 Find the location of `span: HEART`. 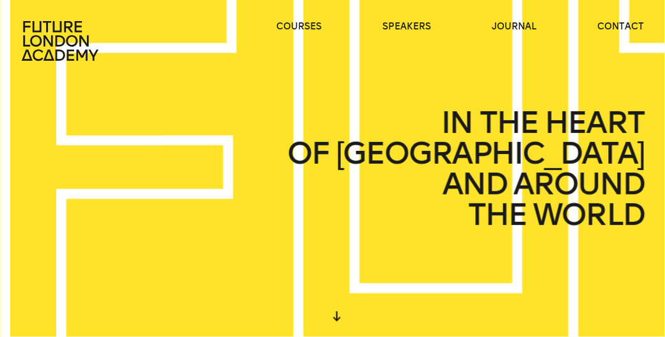

span: HEART is located at coordinates (594, 123).